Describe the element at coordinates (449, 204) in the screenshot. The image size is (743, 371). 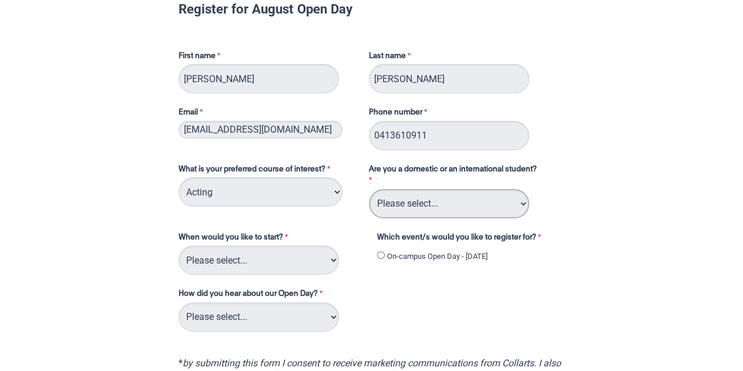
I see `select: Are you a domestic or an international student?` at that location.